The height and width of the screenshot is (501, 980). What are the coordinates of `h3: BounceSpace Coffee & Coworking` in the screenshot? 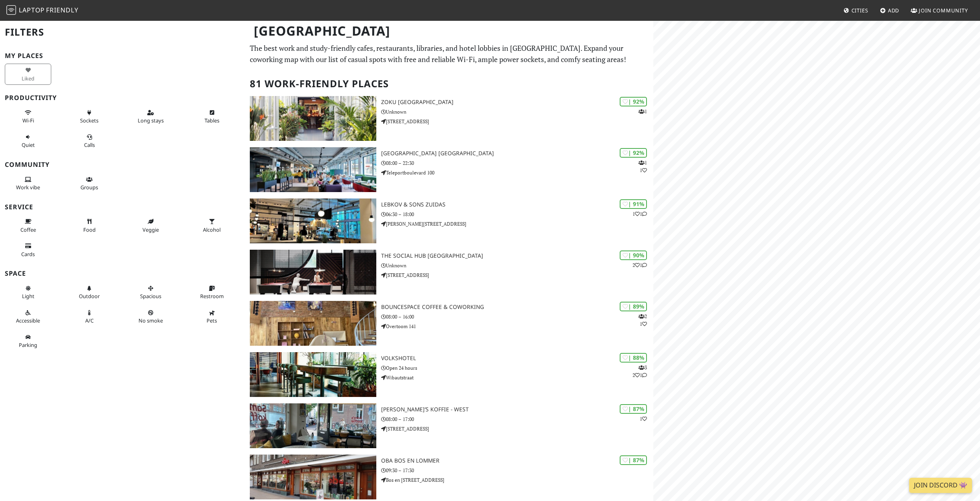 It's located at (517, 307).